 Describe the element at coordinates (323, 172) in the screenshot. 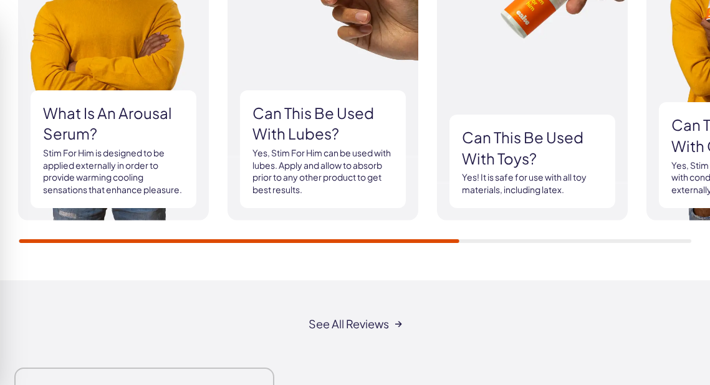

I see `p: Yes, Stim For Him can be used with lubes. Apply and allow to absorb prior to any other product to...` at that location.